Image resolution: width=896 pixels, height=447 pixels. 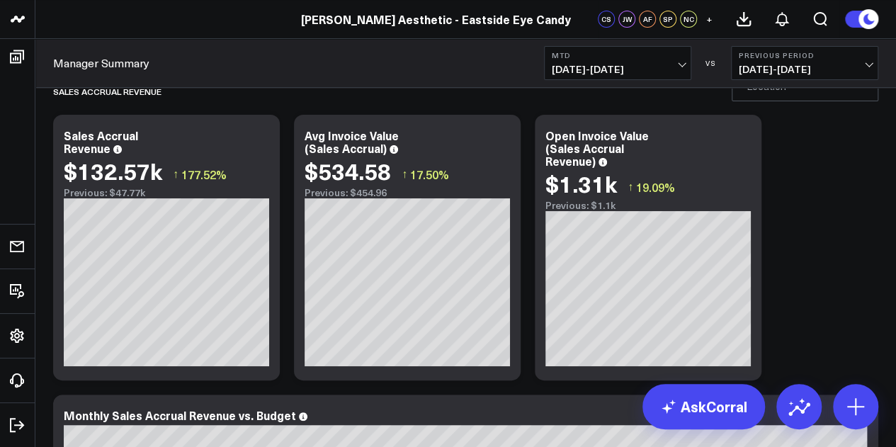 What do you see at coordinates (351, 142) in the screenshot?
I see `div: Avg Invoice Value (Sales Accrual)` at bounding box center [351, 142].